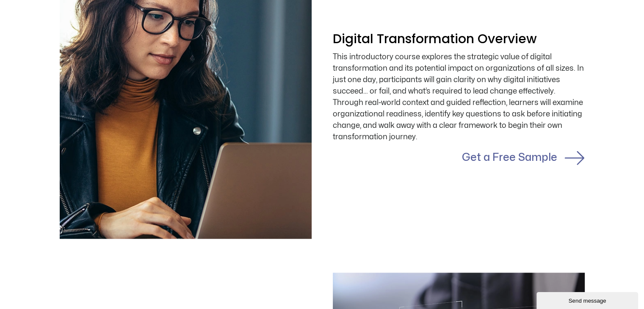  I want to click on div: Send message, so click(51, 10).